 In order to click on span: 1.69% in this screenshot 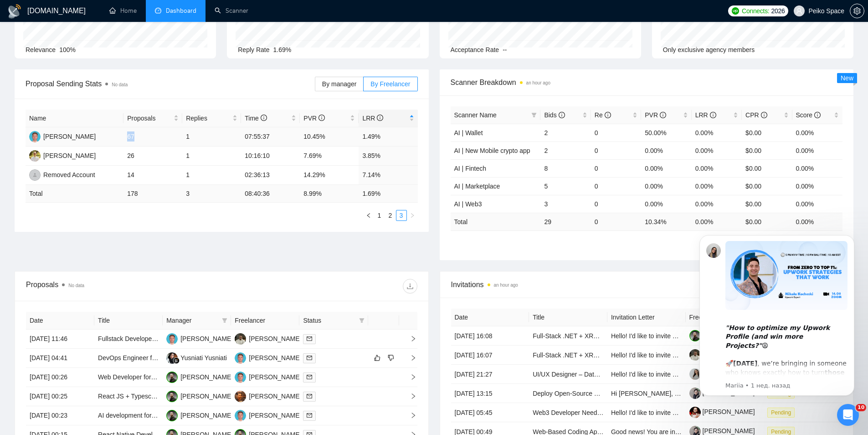, I will do `click(283, 50)`.